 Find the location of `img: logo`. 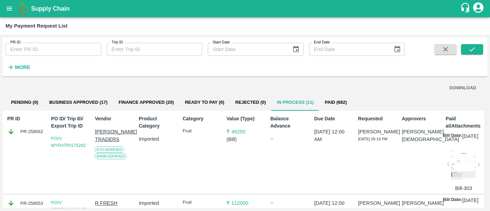

img: logo is located at coordinates (24, 9).